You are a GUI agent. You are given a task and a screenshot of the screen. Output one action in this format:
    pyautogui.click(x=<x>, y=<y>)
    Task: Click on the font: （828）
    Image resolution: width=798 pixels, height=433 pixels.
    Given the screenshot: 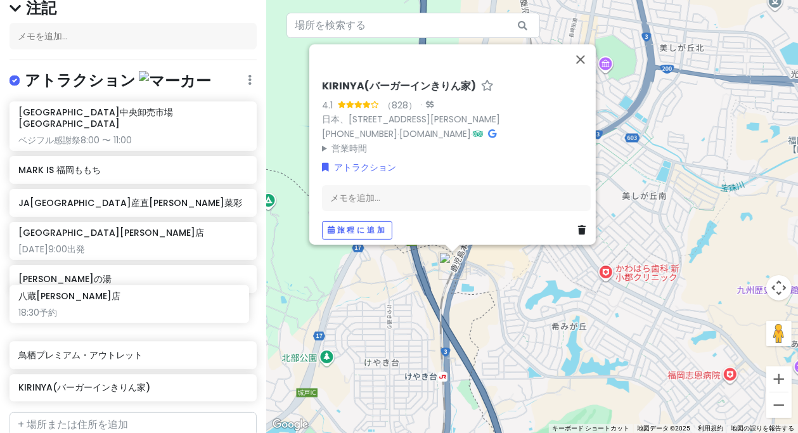 What is the action you would take?
    pyautogui.click(x=400, y=105)
    